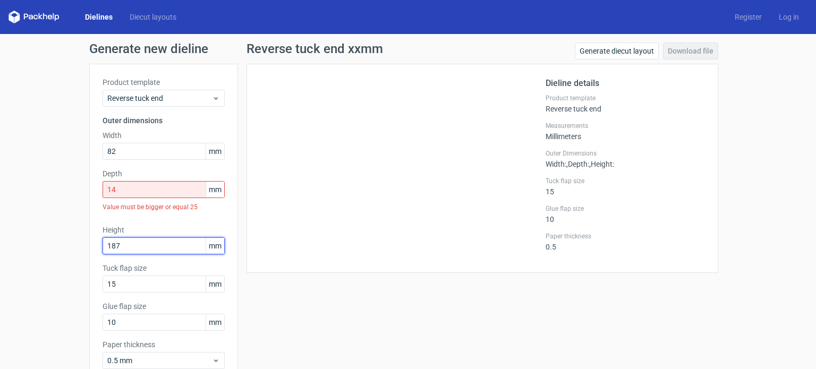 The width and height of the screenshot is (816, 369). What do you see at coordinates (788, 17) in the screenshot?
I see `a: Log in` at bounding box center [788, 17].